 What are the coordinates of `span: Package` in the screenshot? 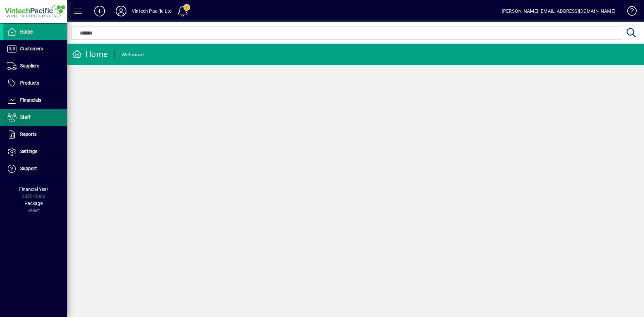 It's located at (33, 203).